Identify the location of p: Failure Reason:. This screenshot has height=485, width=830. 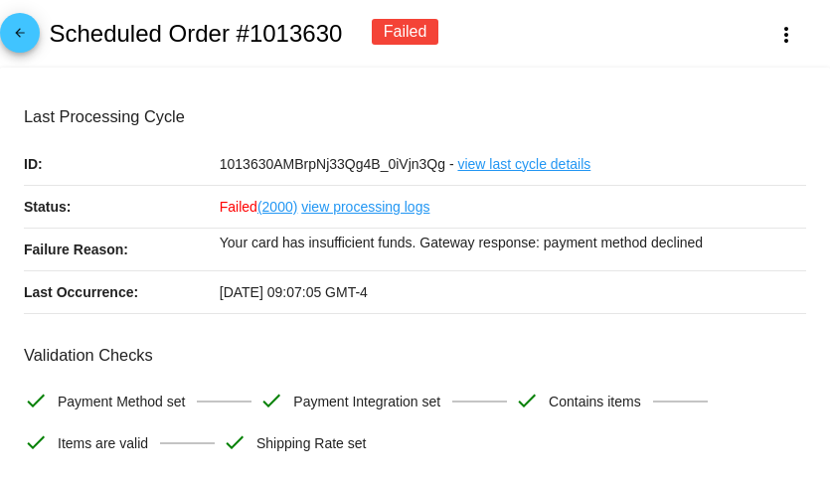
(121, 249).